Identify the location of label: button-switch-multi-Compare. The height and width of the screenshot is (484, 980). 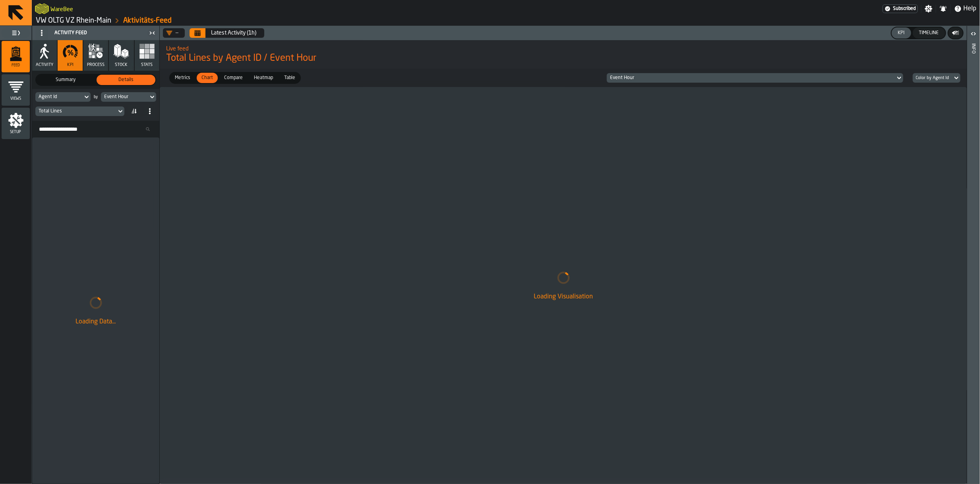
(234, 78).